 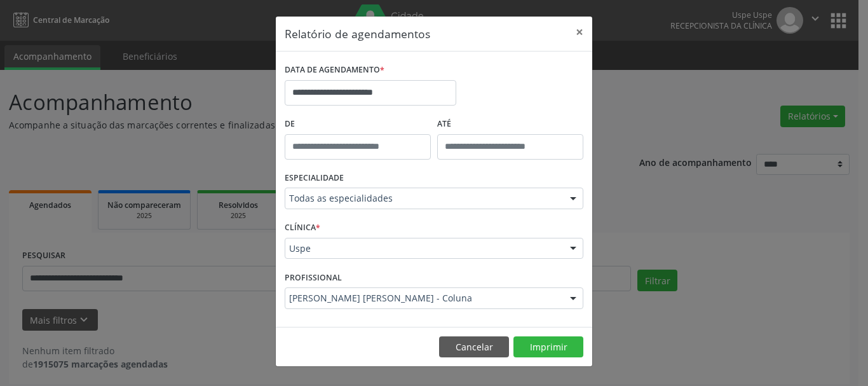 What do you see at coordinates (474, 347) in the screenshot?
I see `button: Cancelar` at bounding box center [474, 347].